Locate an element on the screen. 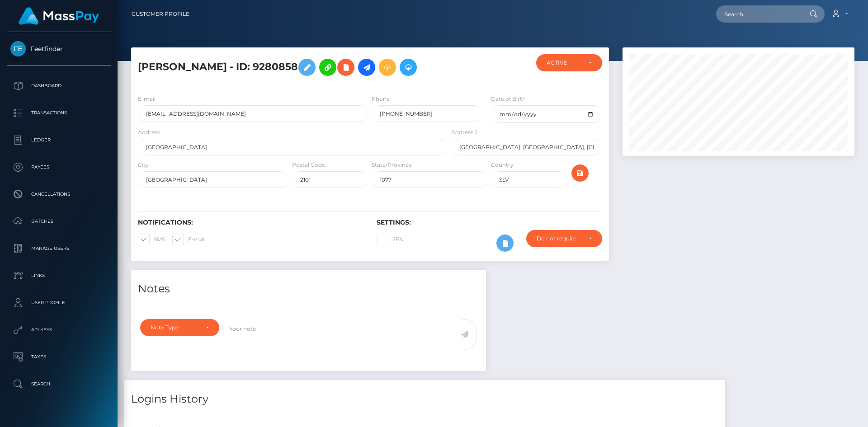 This screenshot has height=427, width=868. a: Search is located at coordinates (59, 384).